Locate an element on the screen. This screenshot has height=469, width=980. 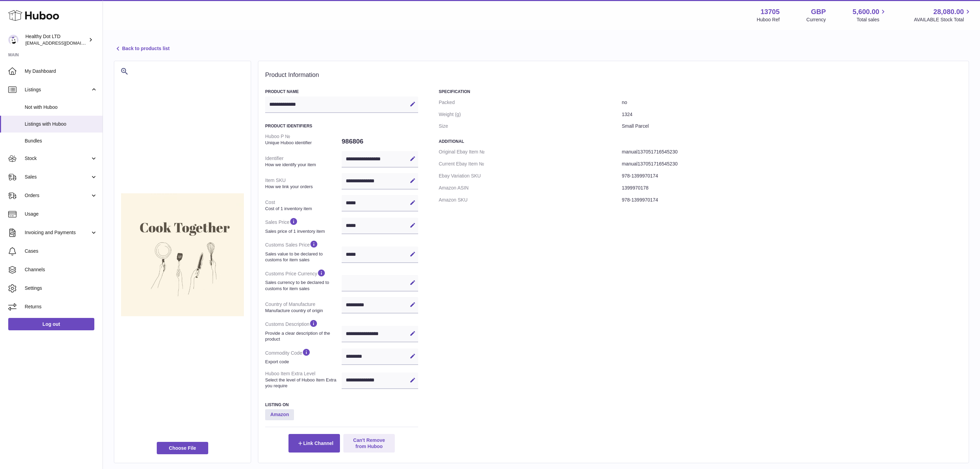
dt: Packed is located at coordinates (531, 102).